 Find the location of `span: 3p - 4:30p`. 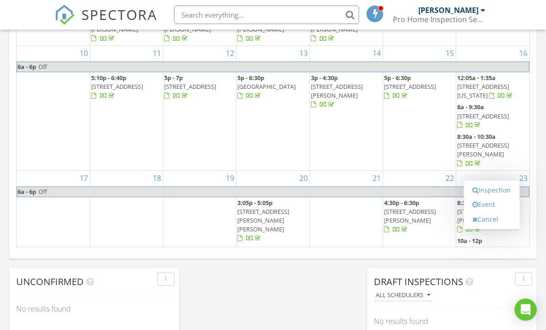

span: 3p - 4:30p is located at coordinates (325, 78).